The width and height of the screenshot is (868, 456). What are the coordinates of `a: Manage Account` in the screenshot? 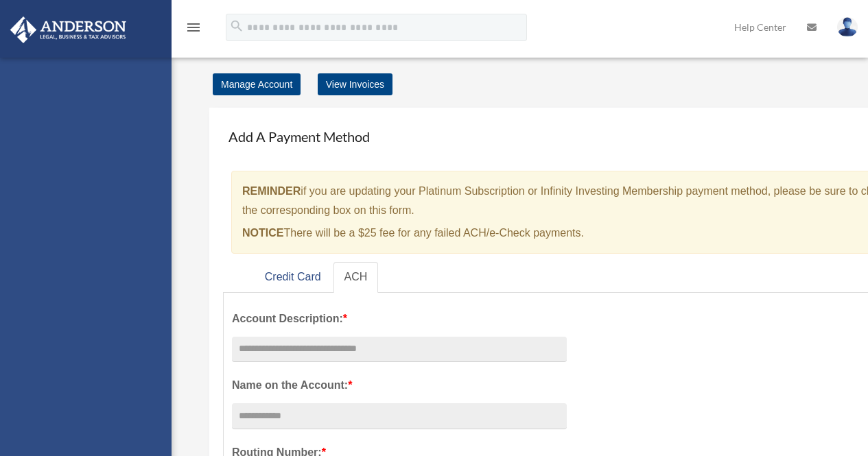 It's located at (256, 85).